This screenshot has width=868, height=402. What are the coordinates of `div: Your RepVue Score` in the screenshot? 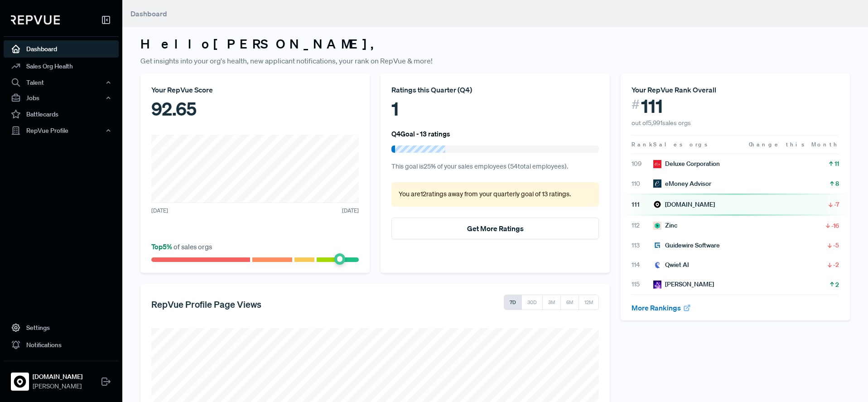 It's located at (255, 90).